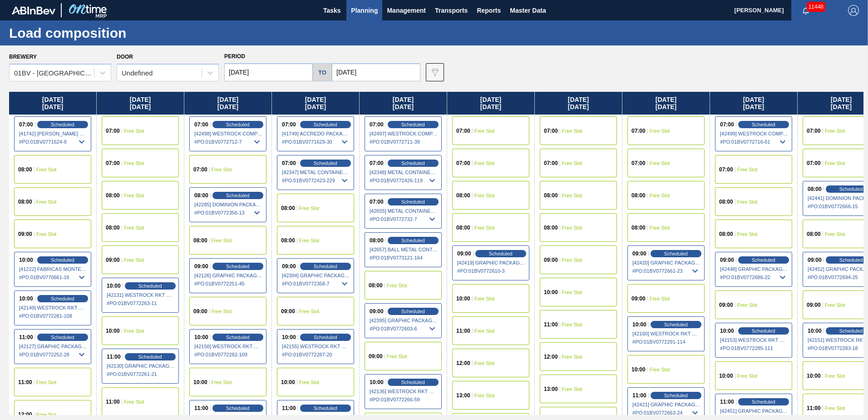  Describe the element at coordinates (228, 212) in the screenshot. I see `span: # PO : 01BV0772356-13` at that location.